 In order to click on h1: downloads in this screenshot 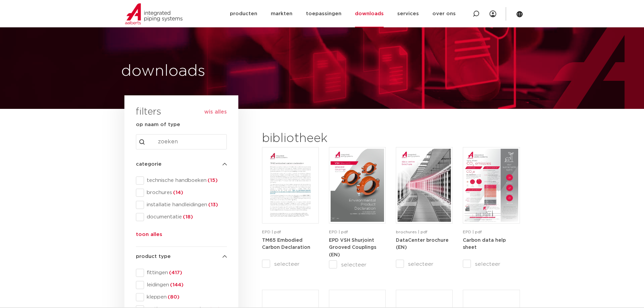, I will do `click(220, 71)`.